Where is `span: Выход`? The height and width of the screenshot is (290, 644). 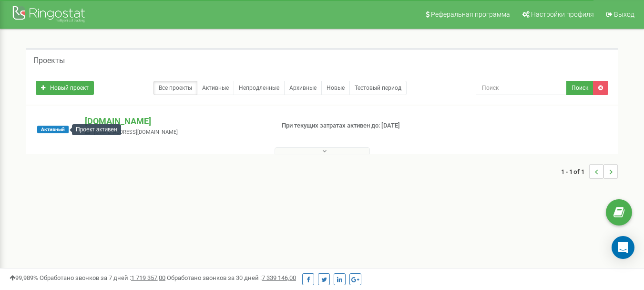
span: Выход is located at coordinates (624, 14).